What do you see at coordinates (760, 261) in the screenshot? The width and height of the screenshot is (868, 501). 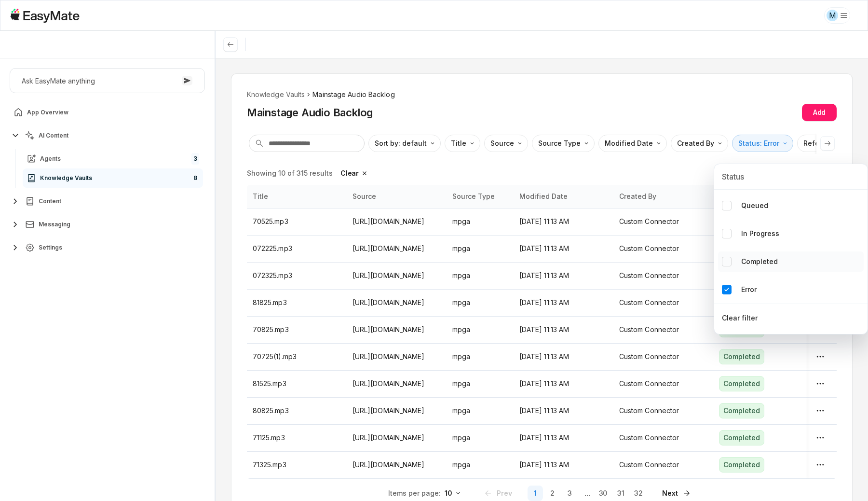 I see `p: Completed` at bounding box center [760, 261].